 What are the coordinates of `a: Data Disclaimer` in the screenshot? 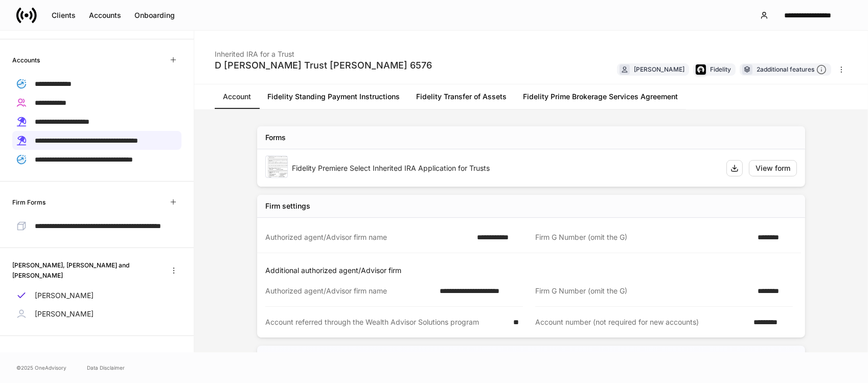 It's located at (106, 368).